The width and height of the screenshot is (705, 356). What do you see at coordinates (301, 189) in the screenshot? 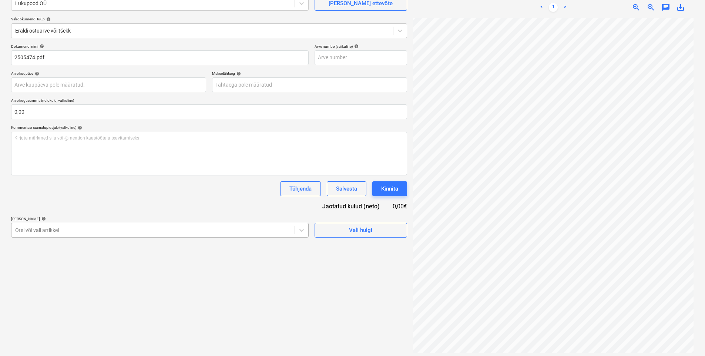
I see `button: Tühjenda` at bounding box center [301, 189].